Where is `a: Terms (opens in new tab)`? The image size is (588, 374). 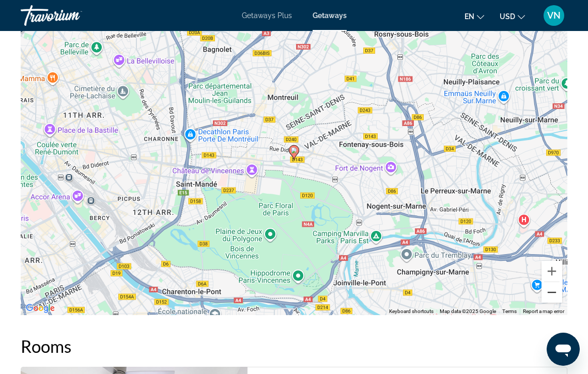 a: Terms (opens in new tab) is located at coordinates (510, 311).